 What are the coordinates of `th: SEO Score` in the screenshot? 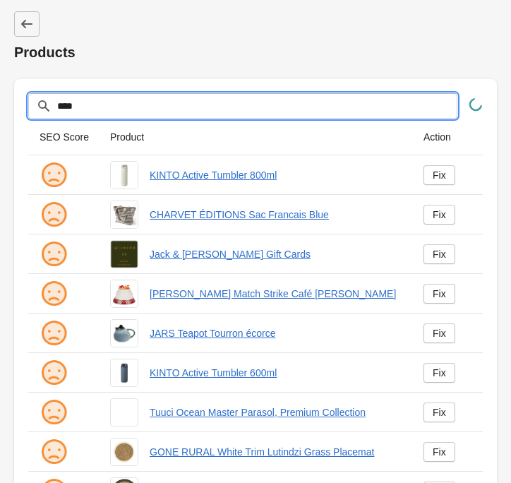 It's located at (64, 137).